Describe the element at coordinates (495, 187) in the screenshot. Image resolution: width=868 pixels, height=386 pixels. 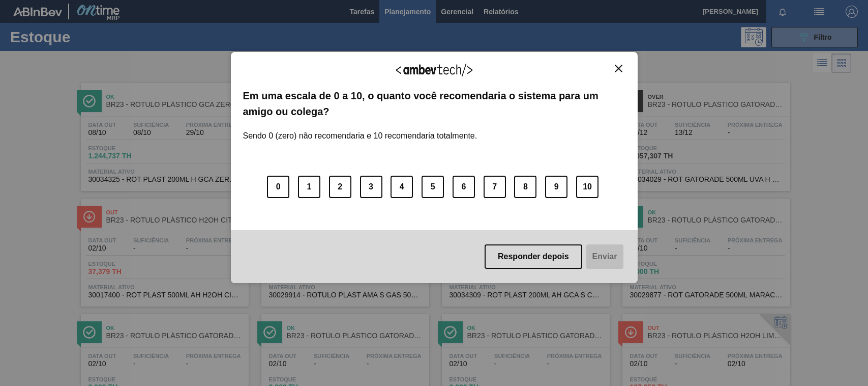
I see `button: 7` at that location.